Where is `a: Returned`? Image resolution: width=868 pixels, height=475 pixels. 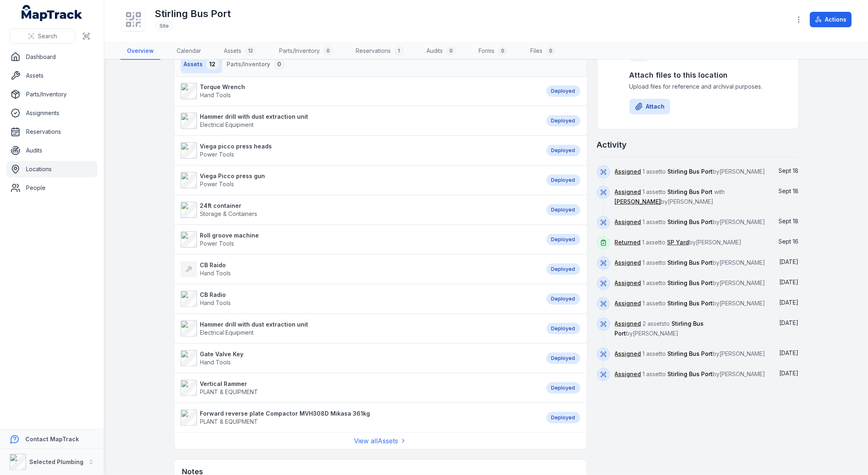
a: Returned is located at coordinates (628, 243).